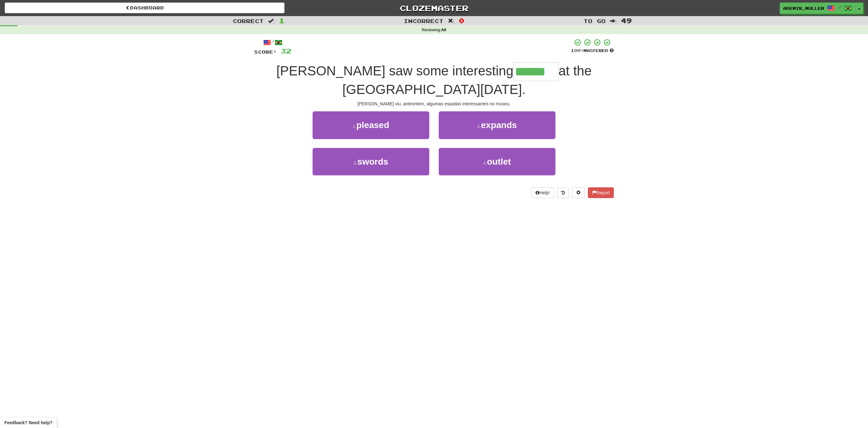 The width and height of the screenshot is (868, 428). I want to click on a: Clozemaster, so click(434, 8).